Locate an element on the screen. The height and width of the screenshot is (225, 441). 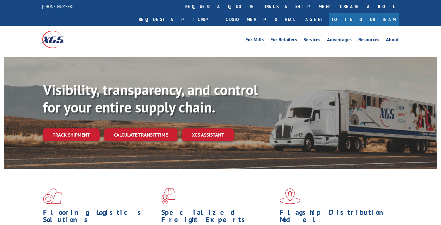
b: Visibility, transparency, and control for your entire supply chain. is located at coordinates (150, 98).